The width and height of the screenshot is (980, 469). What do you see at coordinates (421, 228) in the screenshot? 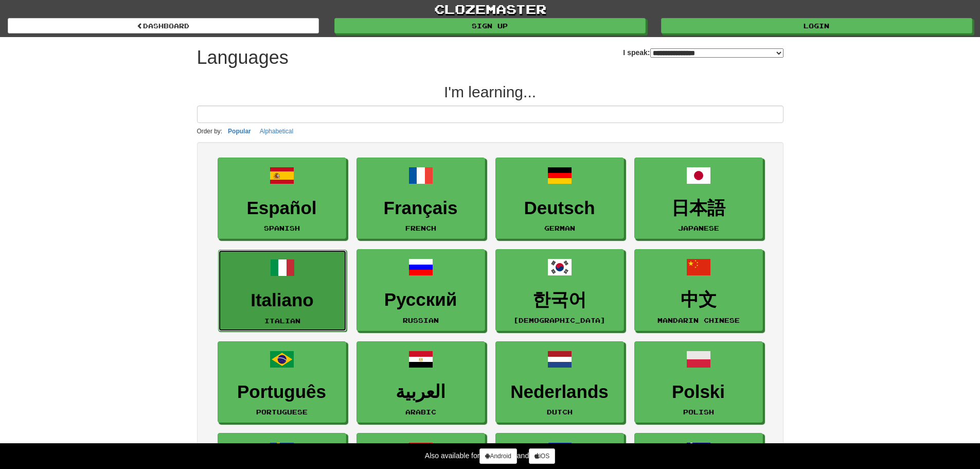
I see `small: French` at bounding box center [421, 228].